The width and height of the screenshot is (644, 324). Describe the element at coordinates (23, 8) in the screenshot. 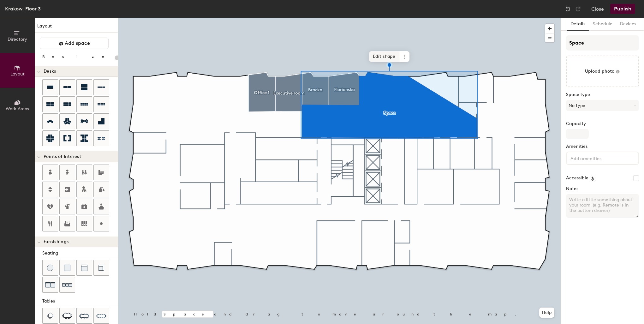

I see `div: Krakow, Floor 3` at that location.